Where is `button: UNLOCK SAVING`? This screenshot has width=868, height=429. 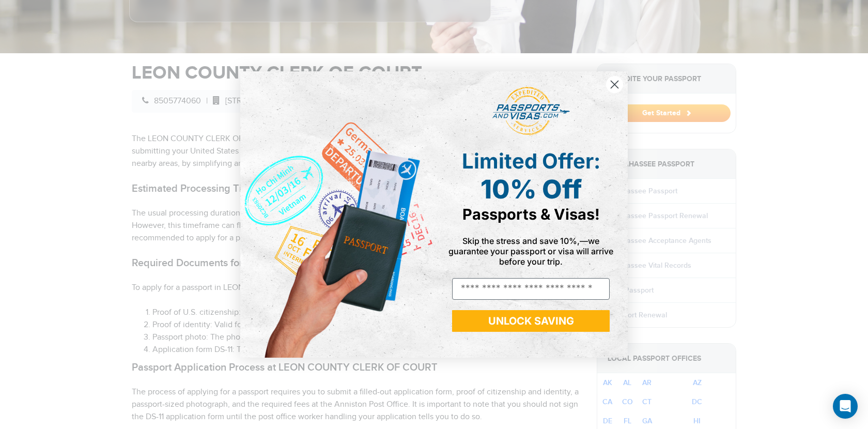
button: UNLOCK SAVING is located at coordinates (531, 321).